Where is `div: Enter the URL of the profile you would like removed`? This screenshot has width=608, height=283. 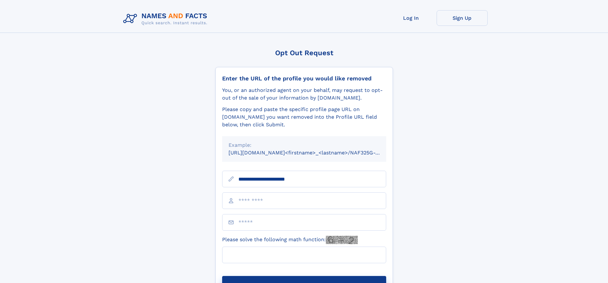
div: Enter the URL of the profile you would like removed is located at coordinates (304, 79).